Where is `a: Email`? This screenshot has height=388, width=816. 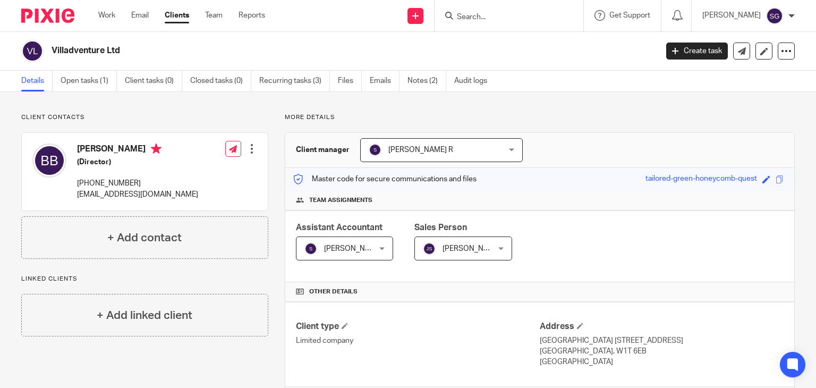
a: Email is located at coordinates (140, 15).